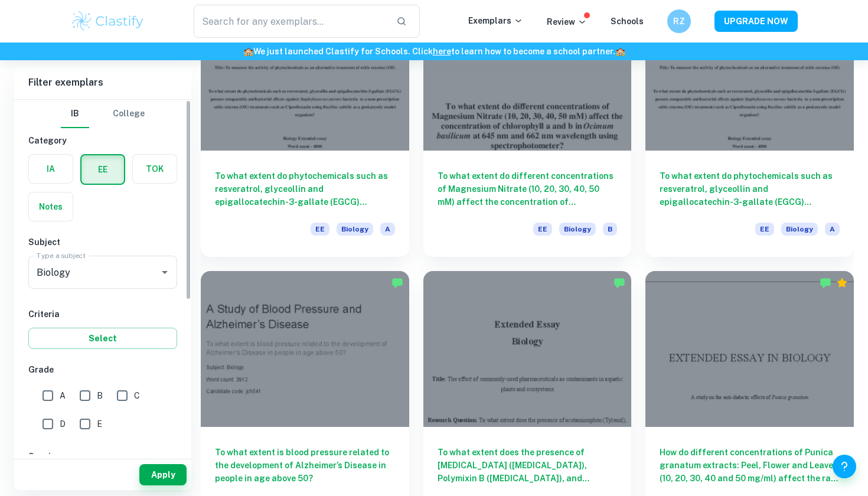 Image resolution: width=868 pixels, height=496 pixels. What do you see at coordinates (527, 189) in the screenshot?
I see `h6: To what extent do different concentrations of Magnesium Nitrate (10, 20, 30, 40, 50 mM) affect th...` at bounding box center [527, 189].